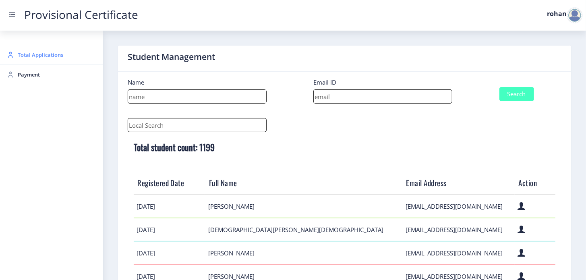 This screenshot has height=280, width=586. Describe the element at coordinates (325, 82) in the screenshot. I see `label: Email ID` at that location.